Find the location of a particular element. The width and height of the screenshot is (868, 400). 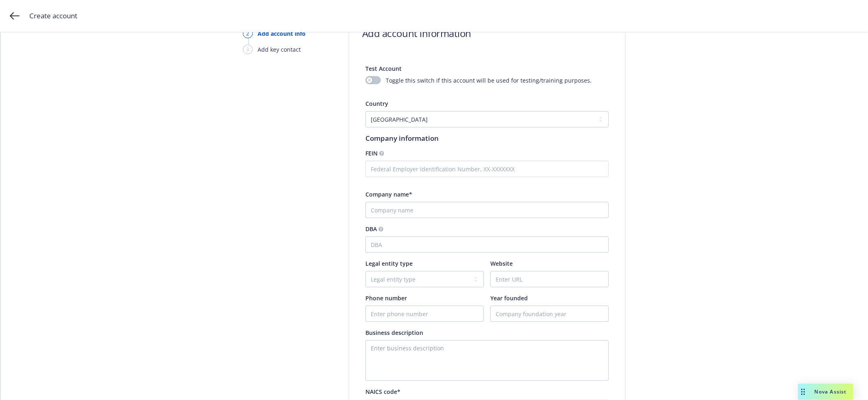

span: Country is located at coordinates (377, 103).